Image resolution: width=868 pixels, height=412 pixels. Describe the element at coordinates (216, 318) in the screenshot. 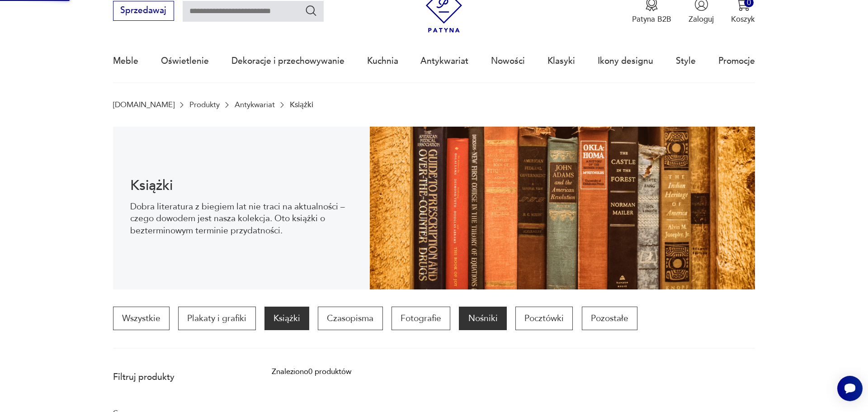

I see `p: Plakaty i grafiki` at that location.